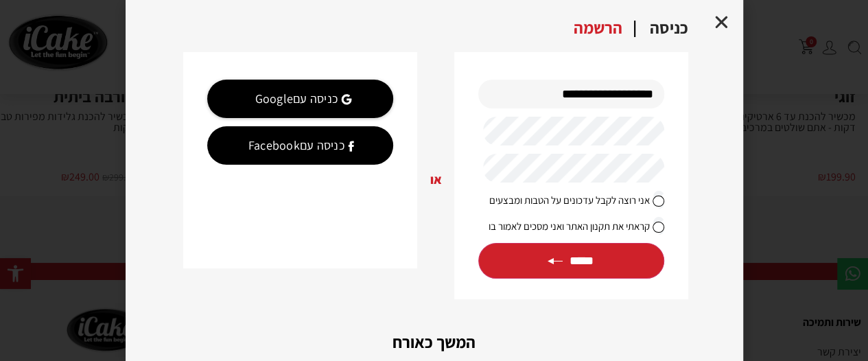 This screenshot has width=868, height=361. What do you see at coordinates (434, 342) in the screenshot?
I see `h2: המשך כאורח` at bounding box center [434, 342].